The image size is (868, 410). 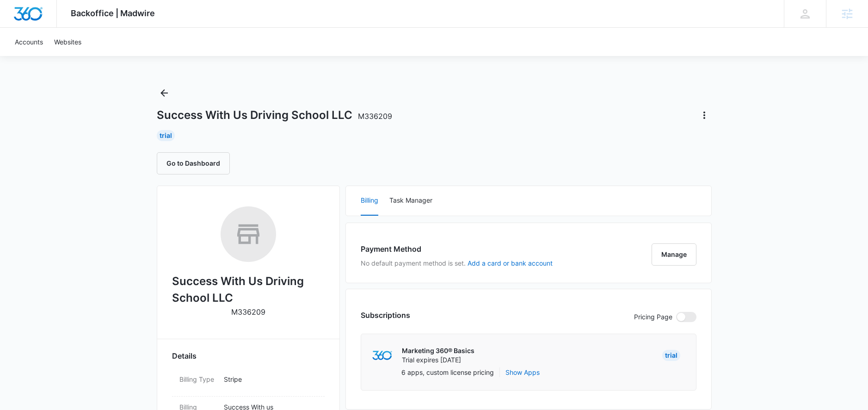 I want to click on img: marketing360Logo, so click(x=382, y=355).